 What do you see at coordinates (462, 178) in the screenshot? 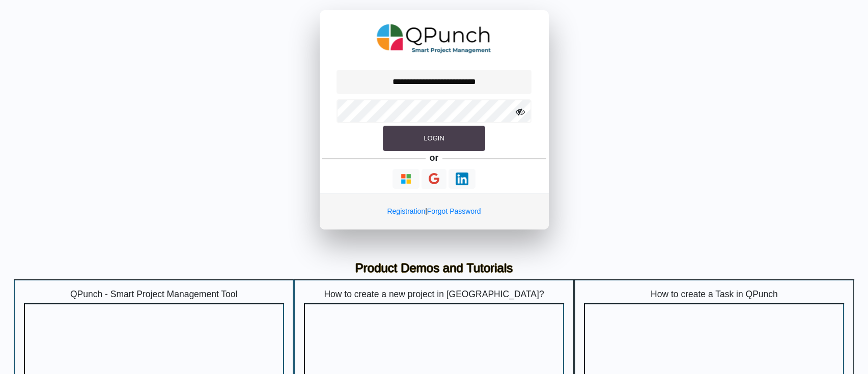
I see `button: Continue With LinkedIn` at bounding box center [462, 178].